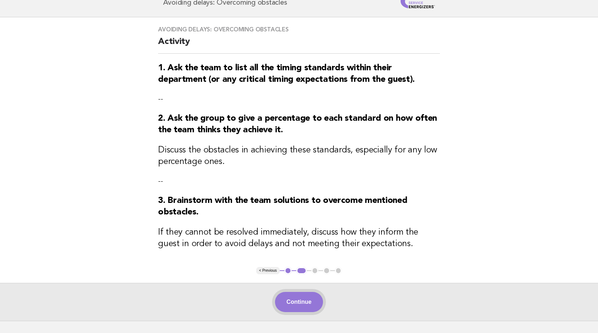  What do you see at coordinates (301, 271) in the screenshot?
I see `button: 2` at bounding box center [301, 271].